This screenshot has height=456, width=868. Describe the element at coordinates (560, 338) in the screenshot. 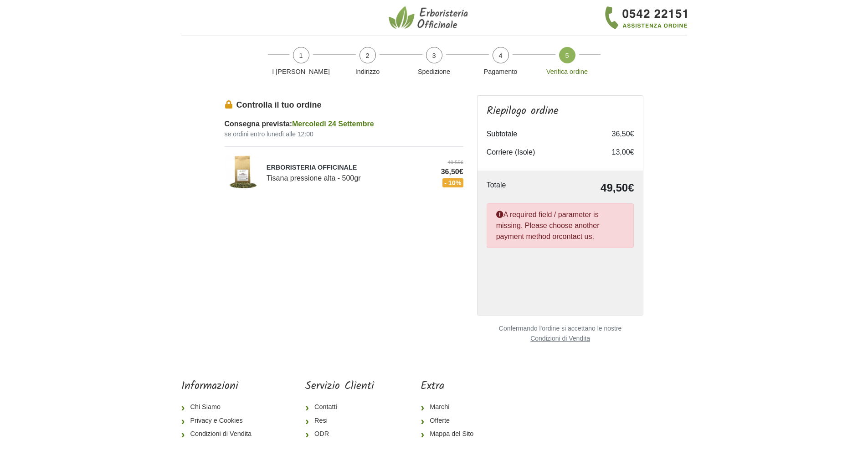

I see `u: Condizioni di Vendita` at that location.